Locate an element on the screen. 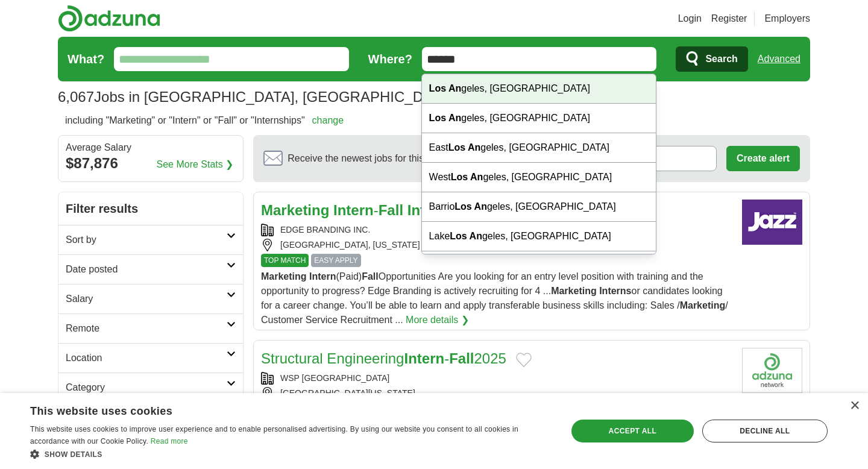 This screenshot has height=469, width=868. a: See More Stats ❯ is located at coordinates (195, 165).